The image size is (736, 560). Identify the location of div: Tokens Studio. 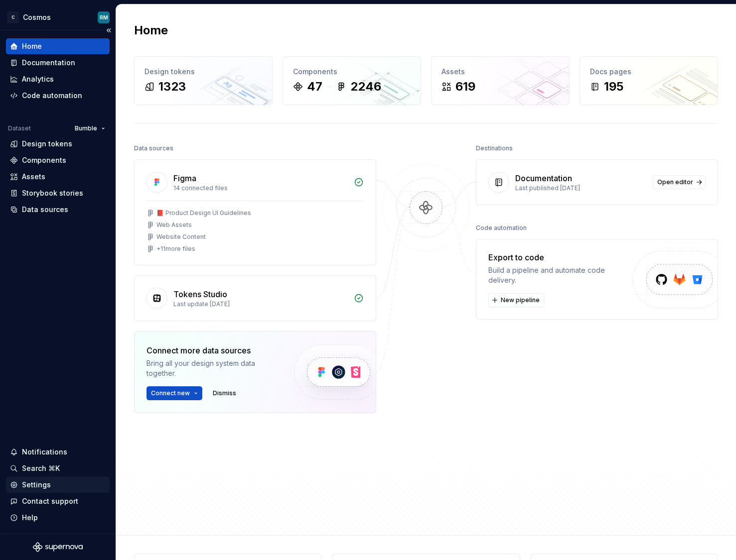
(200, 294).